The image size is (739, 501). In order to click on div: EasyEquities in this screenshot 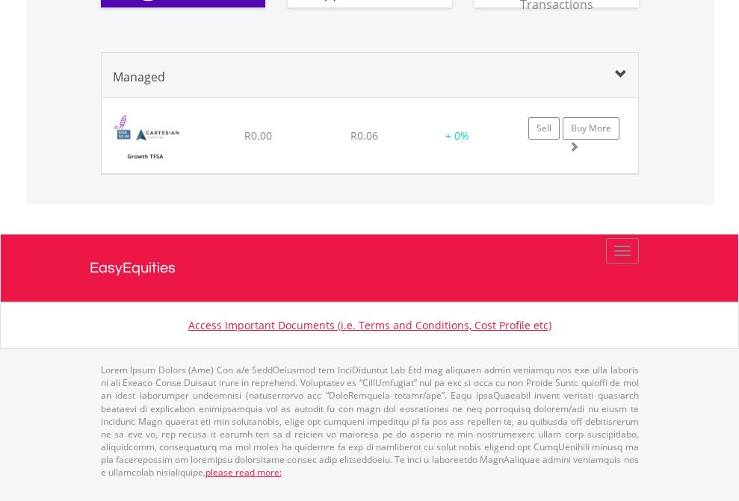, I will do `click(370, 268)`.